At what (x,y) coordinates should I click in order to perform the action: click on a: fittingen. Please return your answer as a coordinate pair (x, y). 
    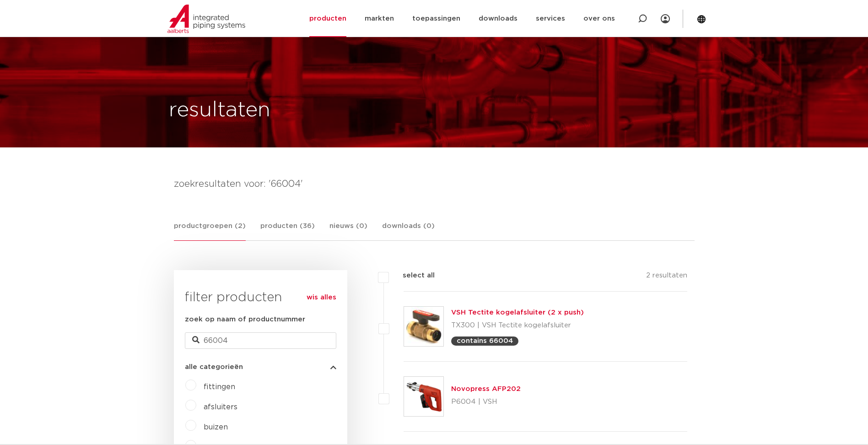
    Looking at the image, I should click on (219, 387).